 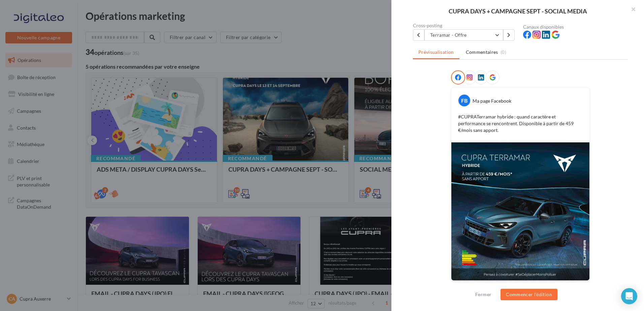 What do you see at coordinates (492, 101) in the screenshot?
I see `div: Ma page Facebook` at bounding box center [492, 101].